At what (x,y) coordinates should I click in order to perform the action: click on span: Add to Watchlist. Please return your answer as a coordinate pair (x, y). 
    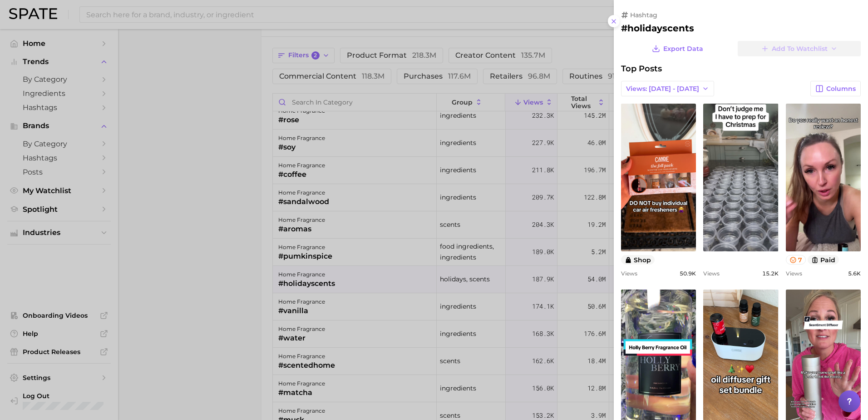
    Looking at the image, I should click on (800, 48).